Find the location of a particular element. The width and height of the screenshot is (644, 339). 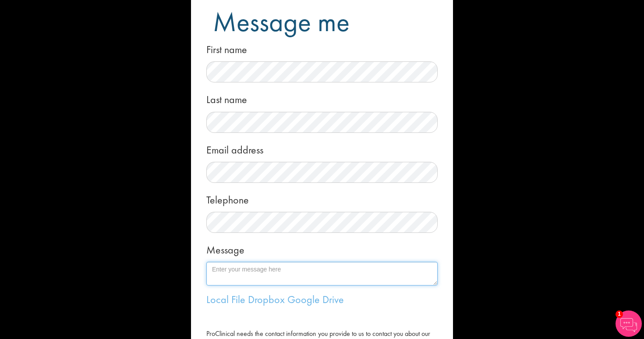

label: Last name is located at coordinates (226, 98).